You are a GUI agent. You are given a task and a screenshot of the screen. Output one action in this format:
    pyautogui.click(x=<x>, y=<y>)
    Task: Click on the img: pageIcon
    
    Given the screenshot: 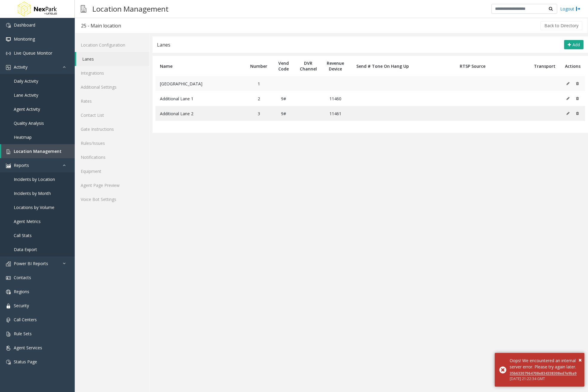 What is the action you would take?
    pyautogui.click(x=84, y=8)
    